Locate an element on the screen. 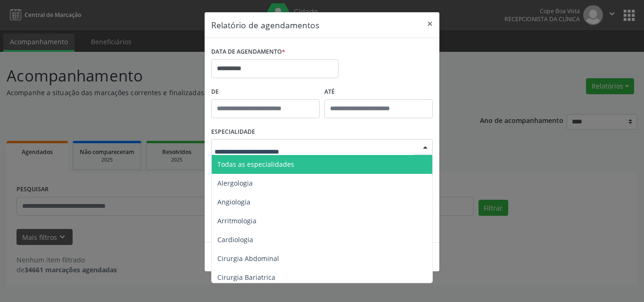 The image size is (644, 302). span: Cirurgia Bariatrica is located at coordinates (246, 277).